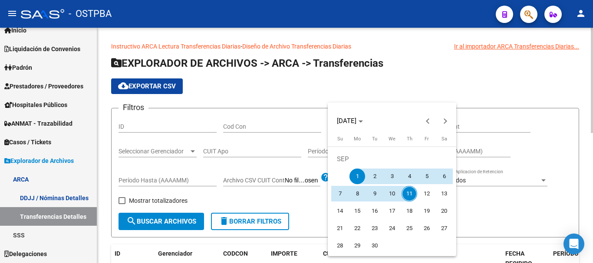 The width and height of the screenshot is (593, 263). I want to click on button: September 30, 2025, so click(375, 246).